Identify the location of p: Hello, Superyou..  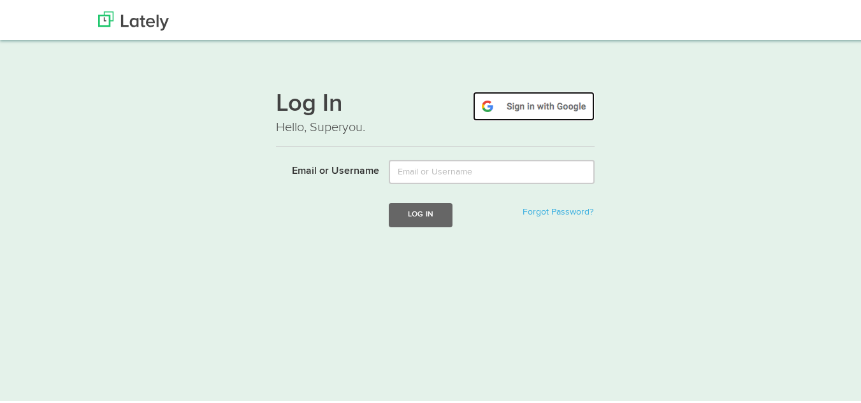
(435, 126).